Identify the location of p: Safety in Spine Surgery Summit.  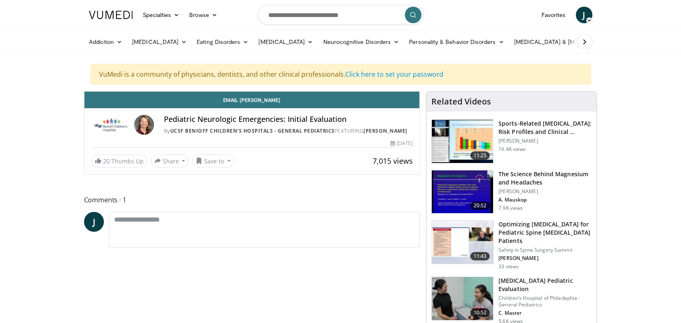
(545, 250).